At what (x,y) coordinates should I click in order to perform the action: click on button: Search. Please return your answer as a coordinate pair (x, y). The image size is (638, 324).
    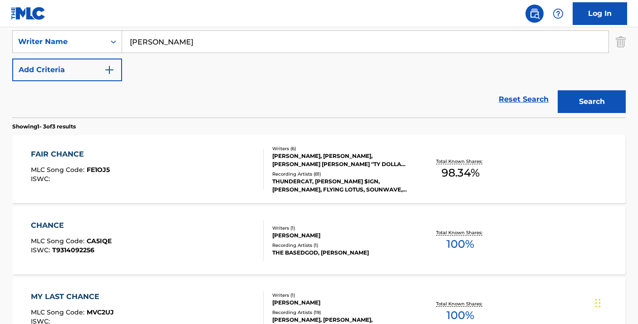
    Looking at the image, I should click on (592, 102).